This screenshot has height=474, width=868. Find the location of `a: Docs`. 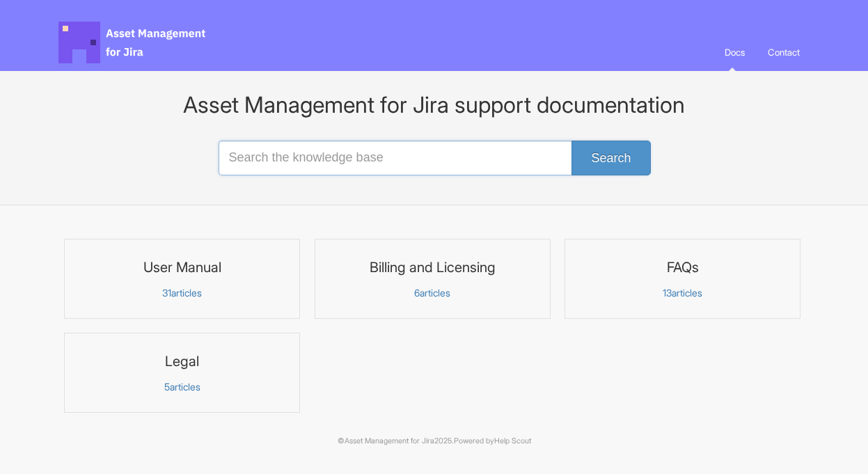

a: Docs is located at coordinates (734, 53).